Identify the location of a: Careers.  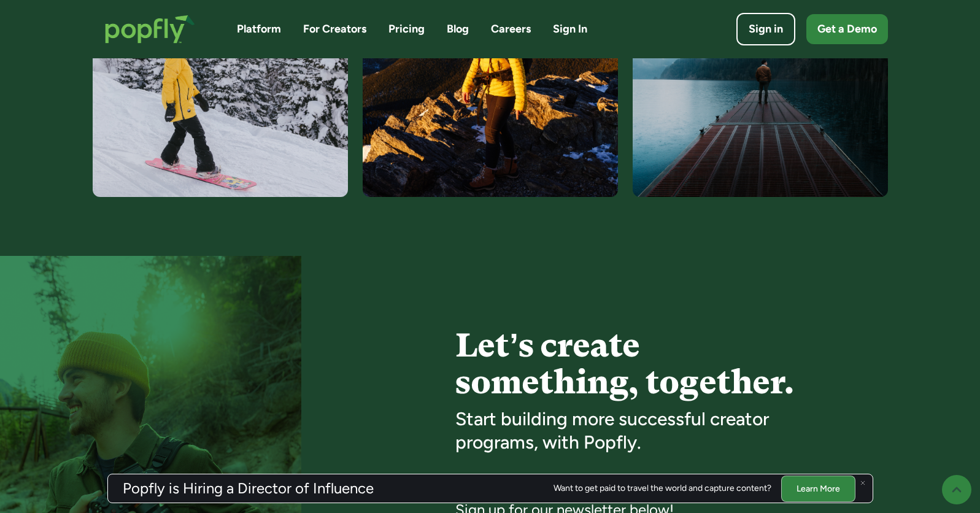
(510, 29).